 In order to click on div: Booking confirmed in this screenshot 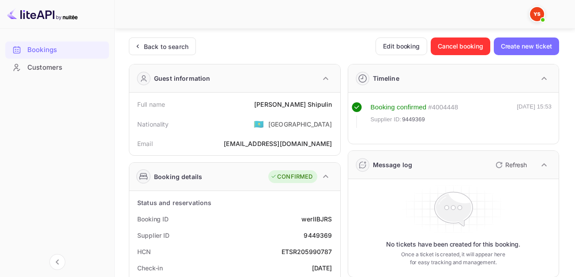, I will do `click(398, 107)`.